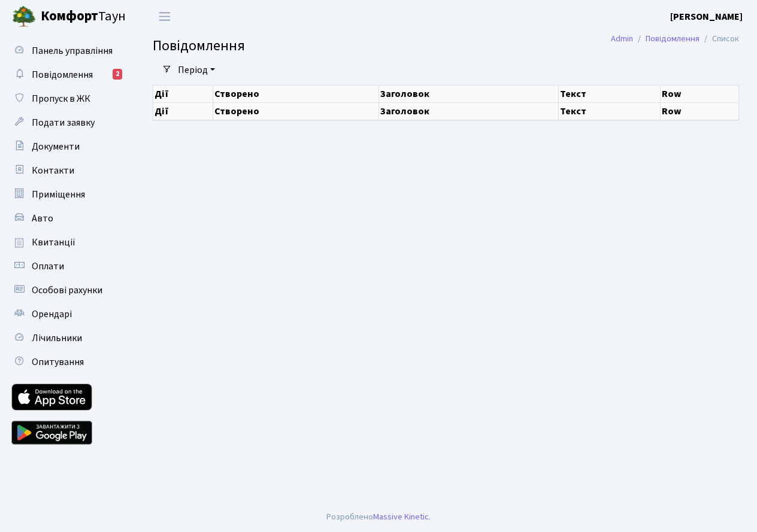 This screenshot has height=532, width=757. What do you see at coordinates (622, 38) in the screenshot?
I see `a: Admin` at bounding box center [622, 38].